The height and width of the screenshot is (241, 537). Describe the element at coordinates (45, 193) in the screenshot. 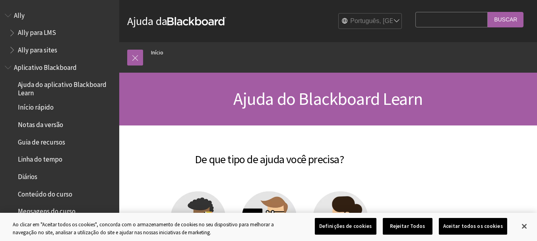

I see `span: Conteúdo do curso` at that location.